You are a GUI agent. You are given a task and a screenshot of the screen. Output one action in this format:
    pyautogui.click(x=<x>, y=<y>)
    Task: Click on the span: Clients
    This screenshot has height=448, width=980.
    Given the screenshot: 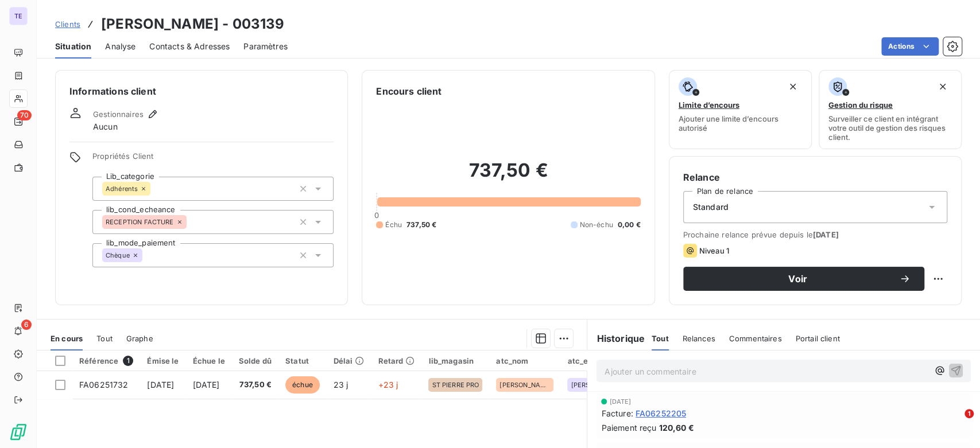 What is the action you would take?
    pyautogui.click(x=68, y=24)
    